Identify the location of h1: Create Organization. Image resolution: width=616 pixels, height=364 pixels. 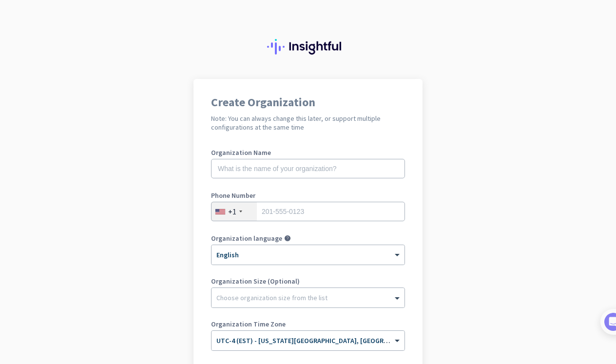
(308, 102).